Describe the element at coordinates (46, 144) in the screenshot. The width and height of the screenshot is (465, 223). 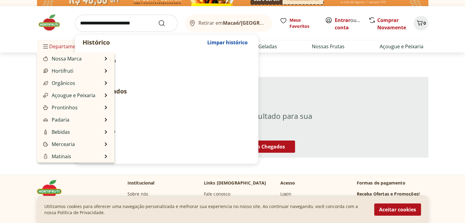
I see `img: Mercearia` at that location.